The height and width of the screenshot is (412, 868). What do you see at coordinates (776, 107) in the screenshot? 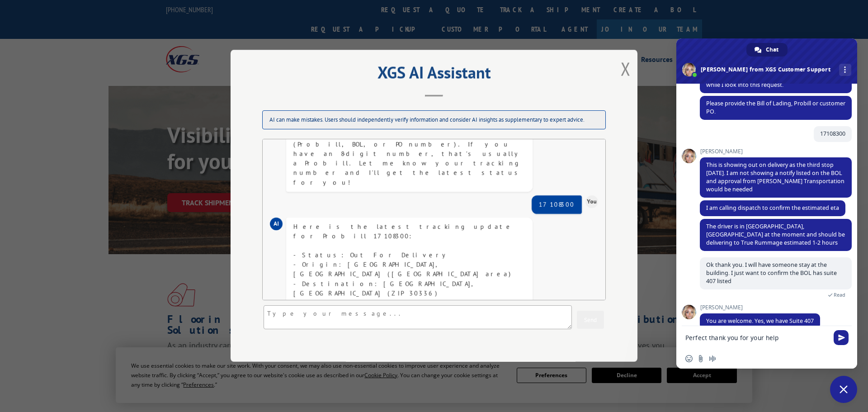
I see `span: Please provide the Bill of Lading, Probill or customer PO.` at bounding box center [776, 107].